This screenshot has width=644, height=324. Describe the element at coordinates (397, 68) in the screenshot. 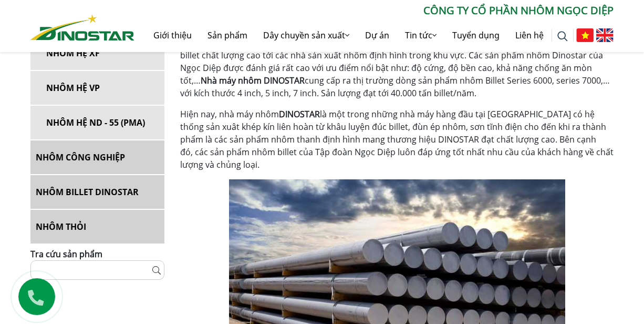

I see `p: Ngoài việc cung cấp cho nhà máy nhôm Dinostar sản xuất nhôm thanh định hình, Ngọc Diệp cung cấp n...` at that location.